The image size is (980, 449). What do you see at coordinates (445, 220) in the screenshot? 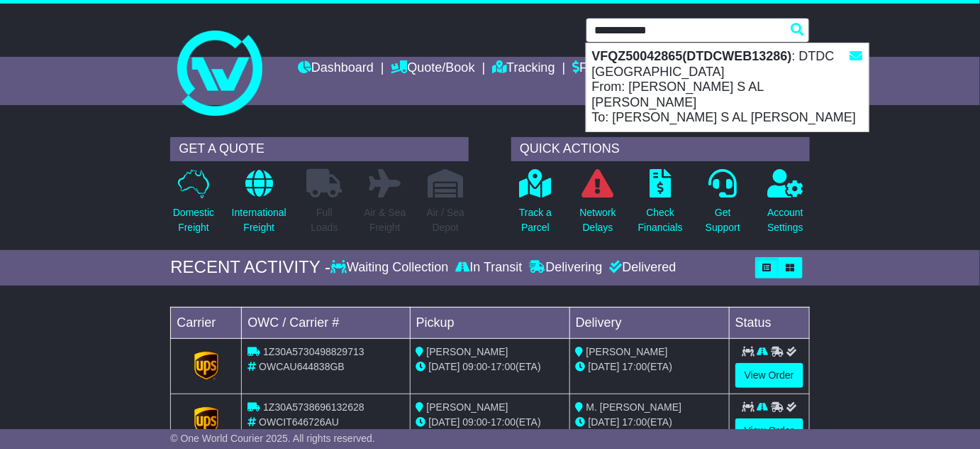
I see `p: Air / Sea Depot` at bounding box center [445, 220].